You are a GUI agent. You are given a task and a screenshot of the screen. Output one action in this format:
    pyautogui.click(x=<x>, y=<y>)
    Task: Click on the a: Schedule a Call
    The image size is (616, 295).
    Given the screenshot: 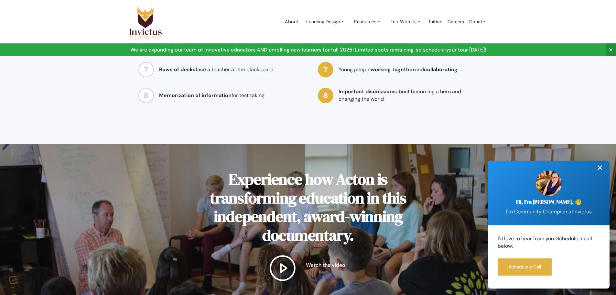 What is the action you would take?
    pyautogui.click(x=525, y=266)
    